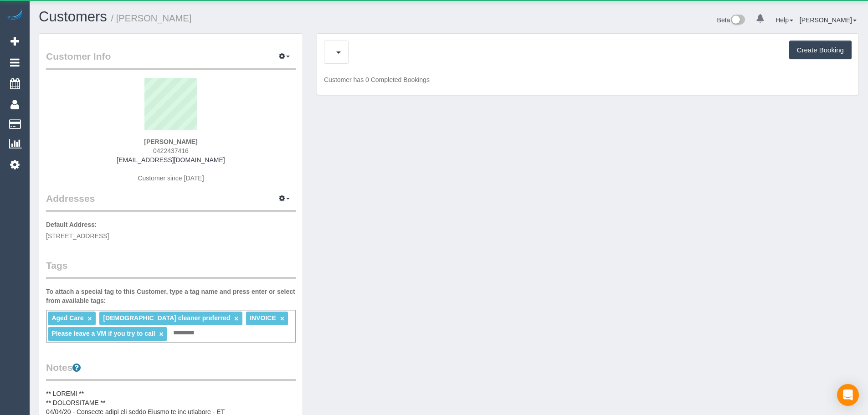  What do you see at coordinates (738, 20) in the screenshot?
I see `img: New interface` at bounding box center [738, 20].